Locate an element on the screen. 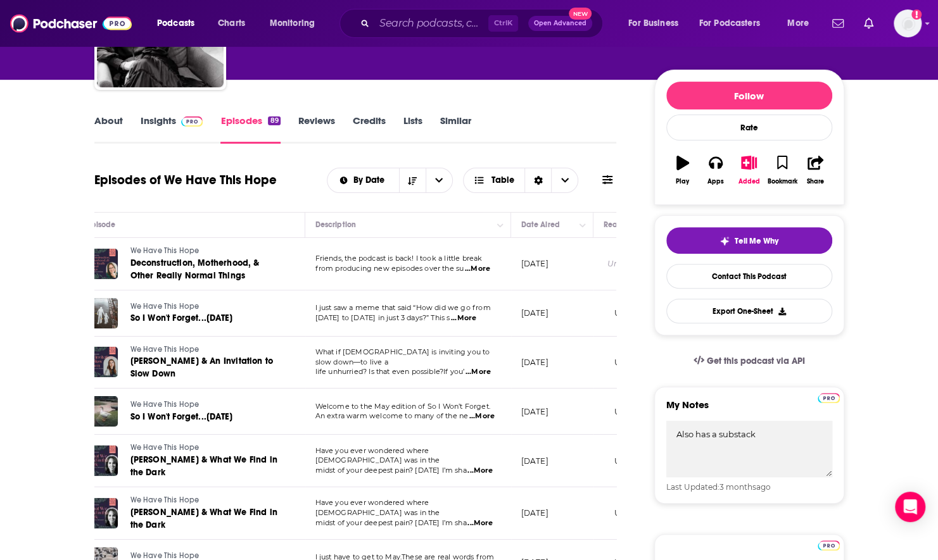 The width and height of the screenshot is (938, 560). span: Ctrl K is located at coordinates (503, 23).